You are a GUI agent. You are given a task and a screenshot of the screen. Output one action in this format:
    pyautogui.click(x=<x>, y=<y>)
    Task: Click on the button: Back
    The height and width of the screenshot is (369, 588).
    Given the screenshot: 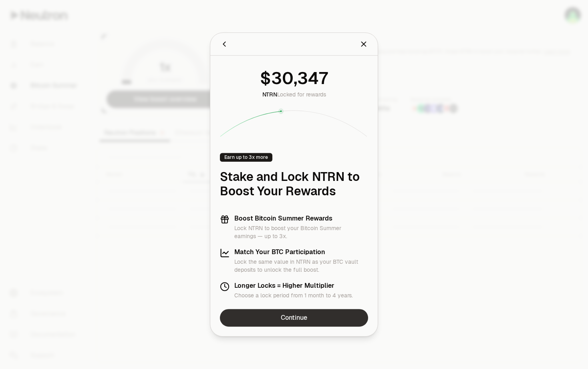 What is the action you would take?
    pyautogui.click(x=224, y=44)
    